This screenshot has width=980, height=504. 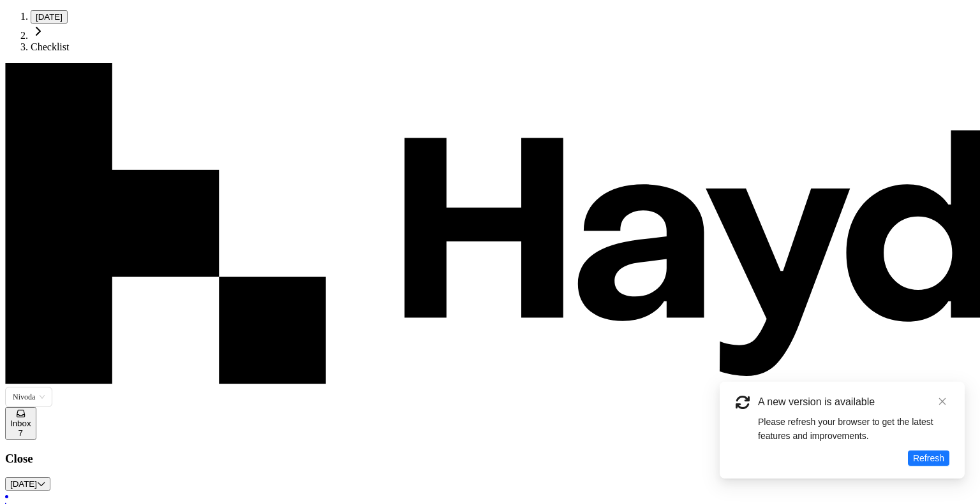 I want to click on span: close, so click(x=943, y=402).